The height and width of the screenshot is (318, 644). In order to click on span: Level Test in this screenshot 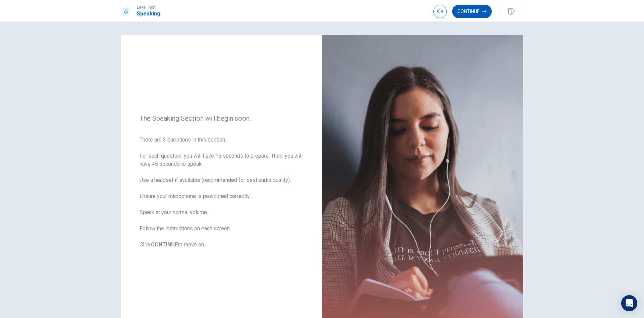, I will do `click(149, 8)`.